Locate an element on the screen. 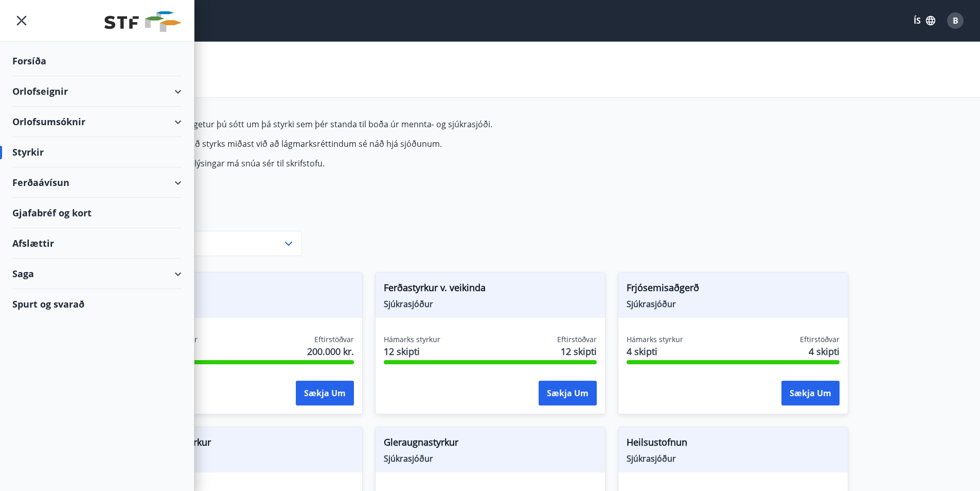  button: ÍS is located at coordinates (925, 20).